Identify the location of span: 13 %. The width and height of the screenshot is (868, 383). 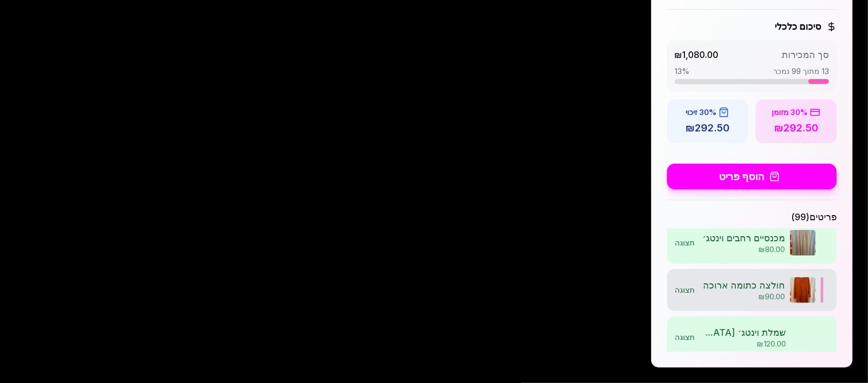
(683, 71).